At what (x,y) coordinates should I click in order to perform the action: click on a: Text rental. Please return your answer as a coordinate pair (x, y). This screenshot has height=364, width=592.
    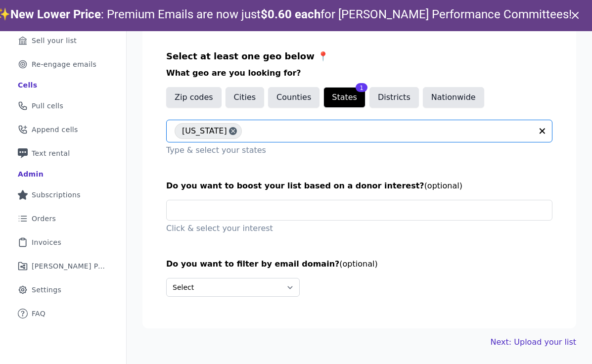
    Looking at the image, I should click on (63, 153).